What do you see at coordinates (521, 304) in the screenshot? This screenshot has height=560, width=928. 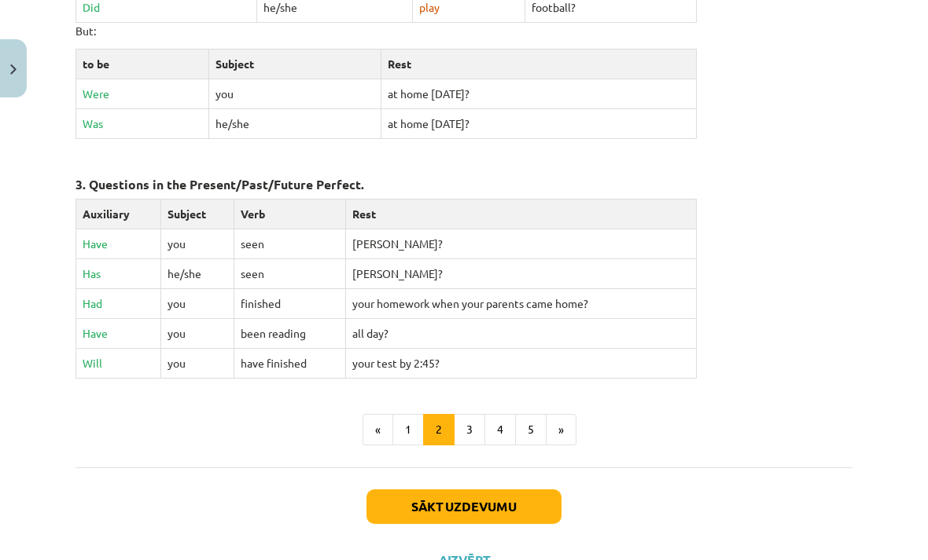 I see `td: your homework when your parents came home?` at bounding box center [521, 304].